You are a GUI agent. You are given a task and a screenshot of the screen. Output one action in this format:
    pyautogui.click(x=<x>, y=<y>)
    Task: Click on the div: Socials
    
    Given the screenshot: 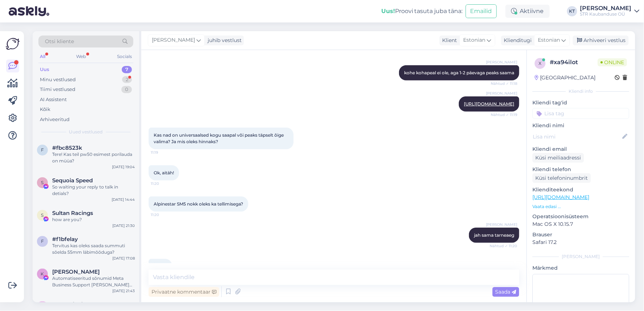 What is the action you would take?
    pyautogui.click(x=124, y=57)
    